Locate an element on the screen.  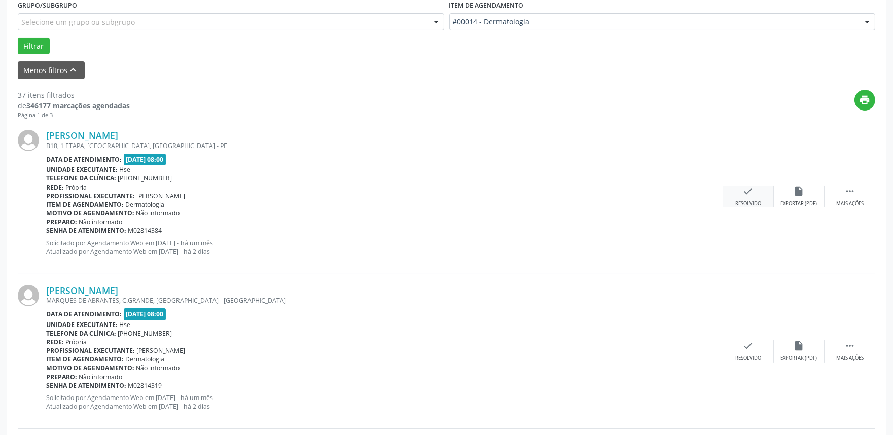
span: M02814319 is located at coordinates (145, 386).